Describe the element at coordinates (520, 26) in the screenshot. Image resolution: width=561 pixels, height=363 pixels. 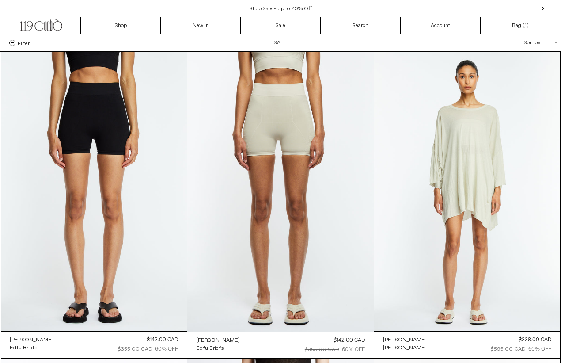
I see `a: Bag ()` at that location.